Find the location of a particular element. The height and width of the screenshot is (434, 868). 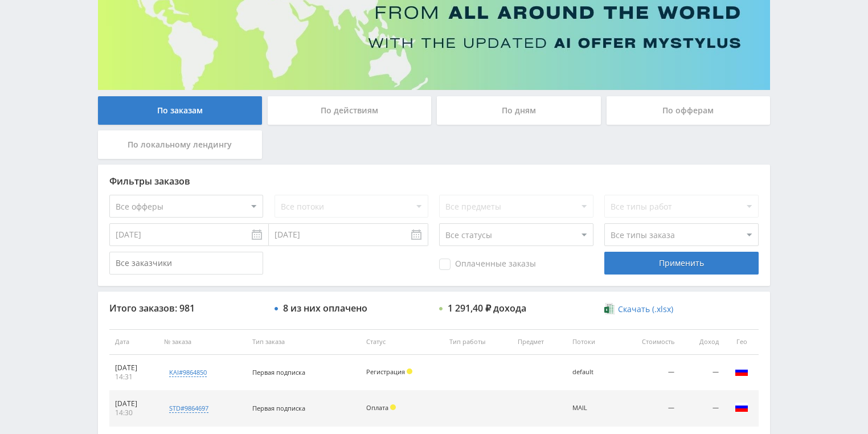

th: Тип работы is located at coordinates (478, 342).